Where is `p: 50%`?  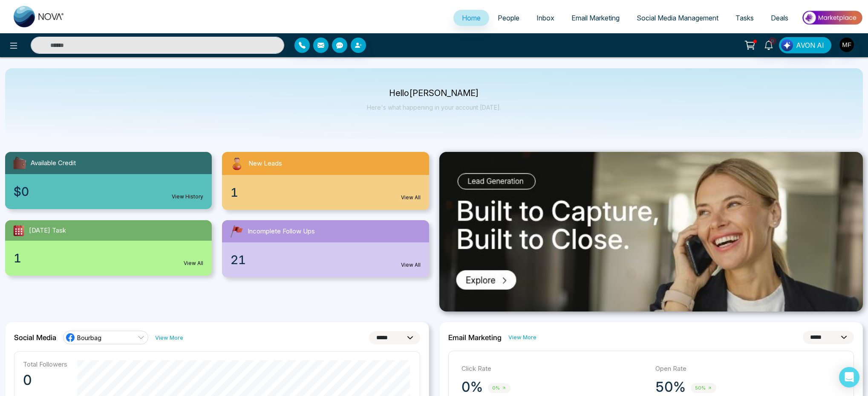 p: 50% is located at coordinates (671, 387).